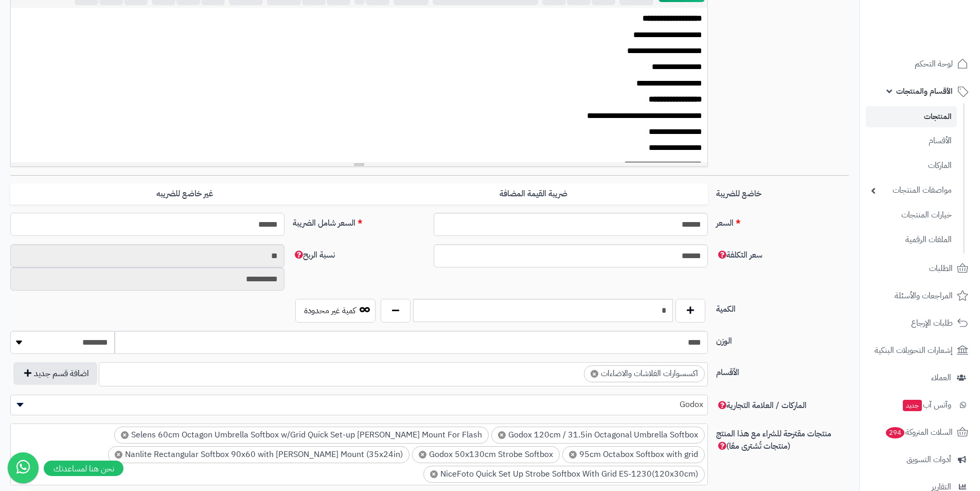  I want to click on li: اكسسوارات الفلاشات والاضاءات, so click(644, 373).